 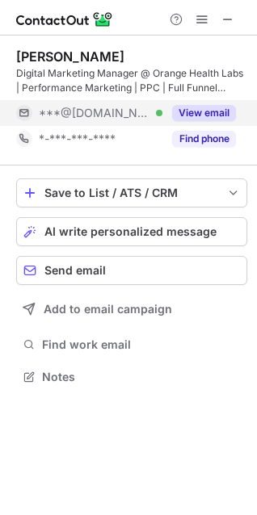 I want to click on button: Notes, so click(x=132, y=377).